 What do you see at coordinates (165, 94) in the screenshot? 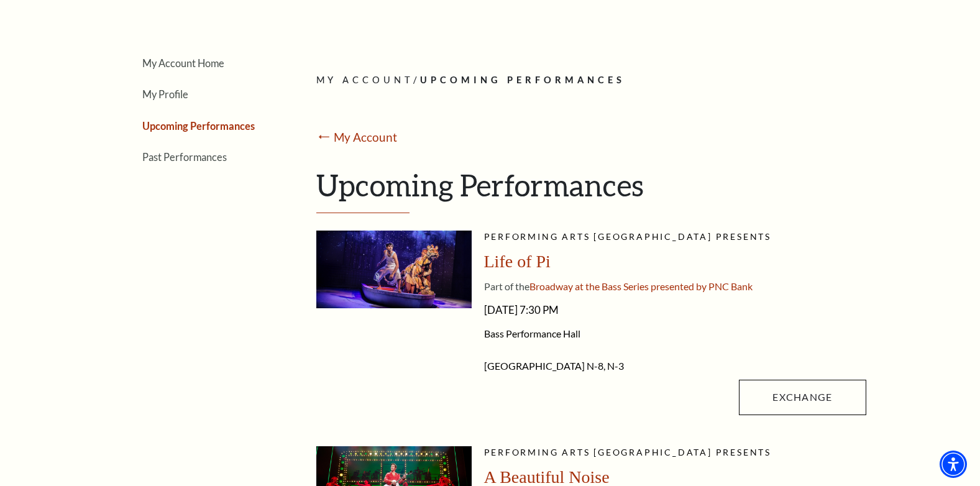
I see `a: My Profile` at bounding box center [165, 94].